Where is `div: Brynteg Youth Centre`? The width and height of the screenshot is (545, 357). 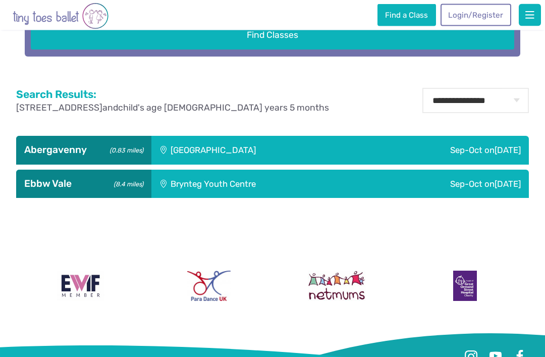 div: Brynteg Youth Centre is located at coordinates (258, 184).